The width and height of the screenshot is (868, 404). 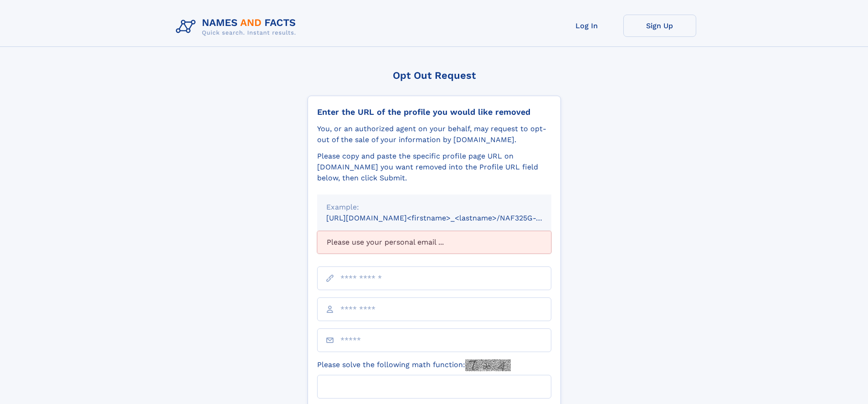 I want to click on img: Logo Names and Facts, so click(x=238, y=27).